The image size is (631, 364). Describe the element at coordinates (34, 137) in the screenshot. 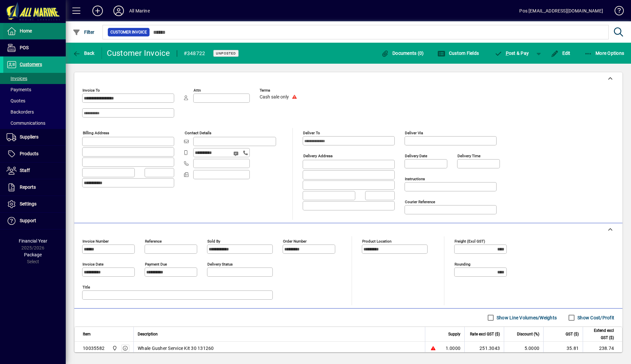

I see `a: Suppliers` at that location.